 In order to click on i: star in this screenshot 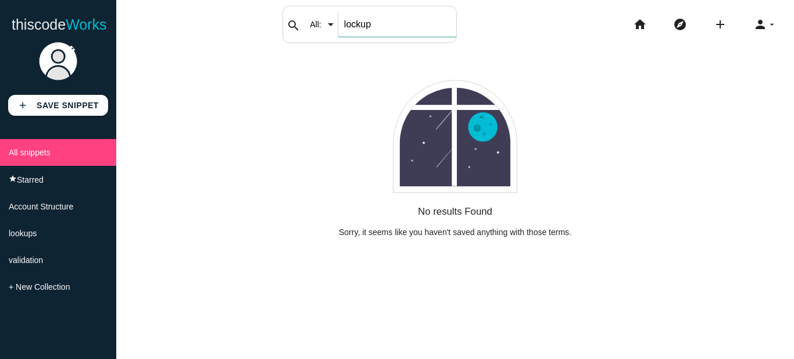, I will do `click(13, 178)`.